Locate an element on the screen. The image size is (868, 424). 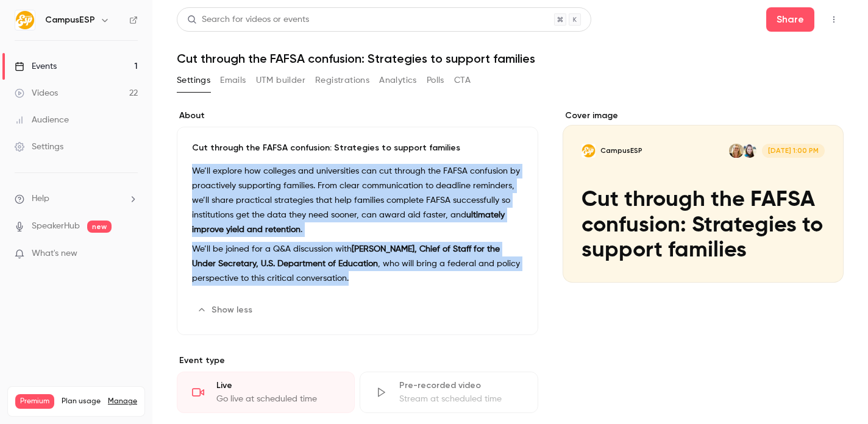
div: Live is located at coordinates (278, 386).